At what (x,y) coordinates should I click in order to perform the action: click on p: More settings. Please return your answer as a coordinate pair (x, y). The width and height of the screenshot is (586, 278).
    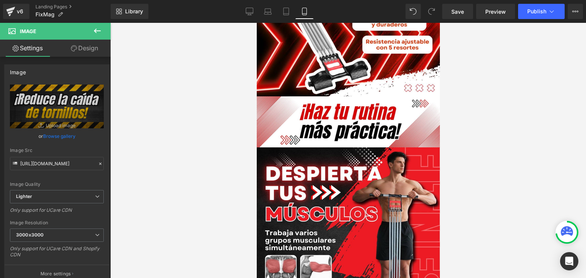
    Looking at the image, I should click on (56, 274).